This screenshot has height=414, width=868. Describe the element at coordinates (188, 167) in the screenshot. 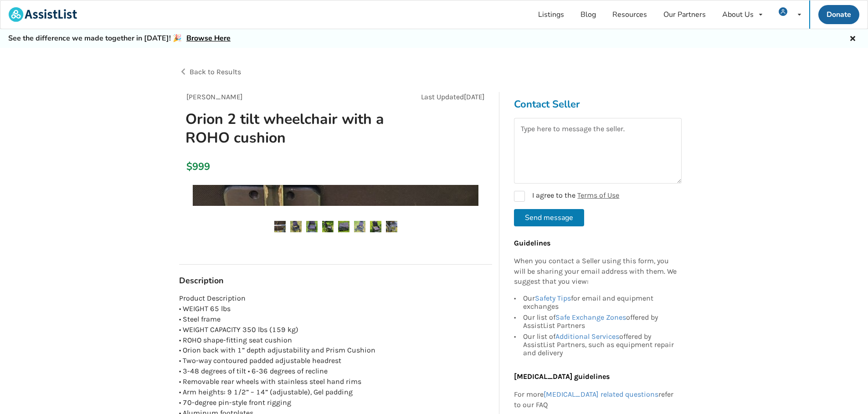

I see `div: $999` at that location.